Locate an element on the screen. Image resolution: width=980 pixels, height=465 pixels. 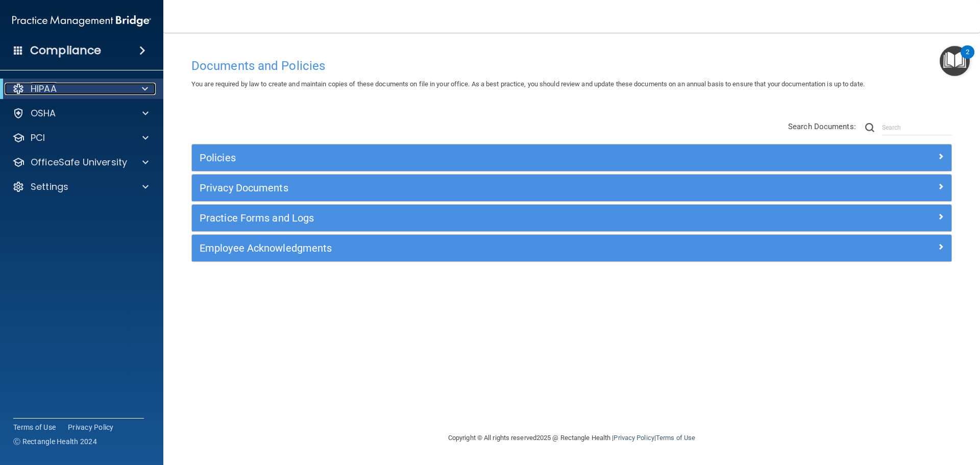
input: Search is located at coordinates (917, 127).